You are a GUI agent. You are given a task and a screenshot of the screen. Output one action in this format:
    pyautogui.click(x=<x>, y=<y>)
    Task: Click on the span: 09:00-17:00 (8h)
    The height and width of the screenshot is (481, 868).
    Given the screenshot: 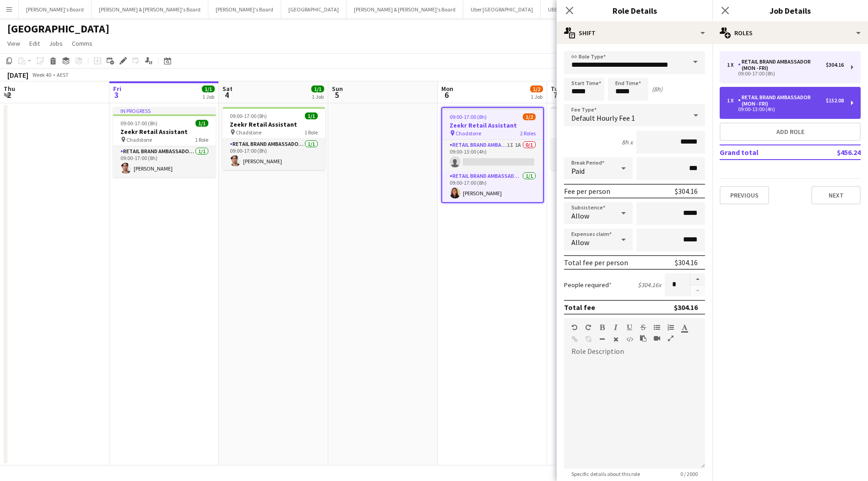 What is the action you would take?
    pyautogui.click(x=248, y=116)
    